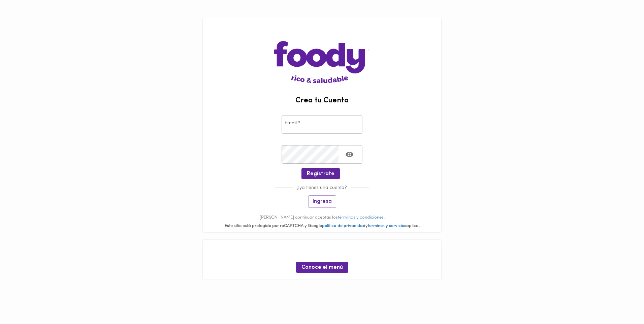 The height and width of the screenshot is (324, 644). Describe the element at coordinates (322, 252) in the screenshot. I see `span: muchas opciones para cada día` at that location.